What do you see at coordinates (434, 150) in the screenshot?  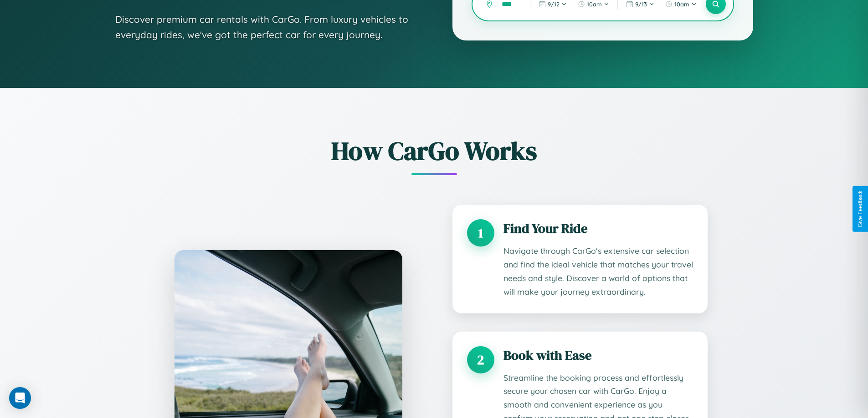 I see `h2: How CarGo Works` at bounding box center [434, 150].